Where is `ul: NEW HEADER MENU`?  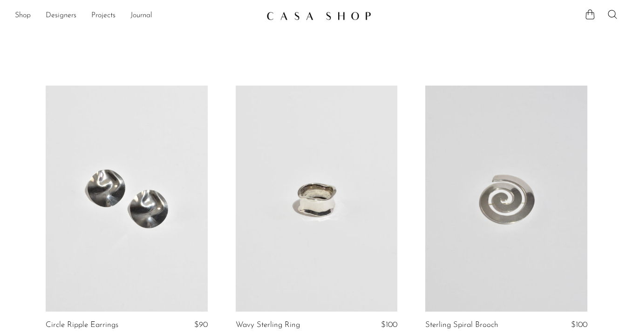 ul: NEW HEADER MENU is located at coordinates (137, 16).